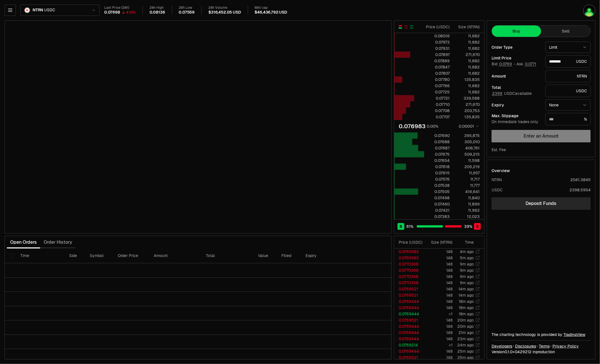 This screenshot has height=364, width=600. I want to click on button: 2399, so click(498, 93).